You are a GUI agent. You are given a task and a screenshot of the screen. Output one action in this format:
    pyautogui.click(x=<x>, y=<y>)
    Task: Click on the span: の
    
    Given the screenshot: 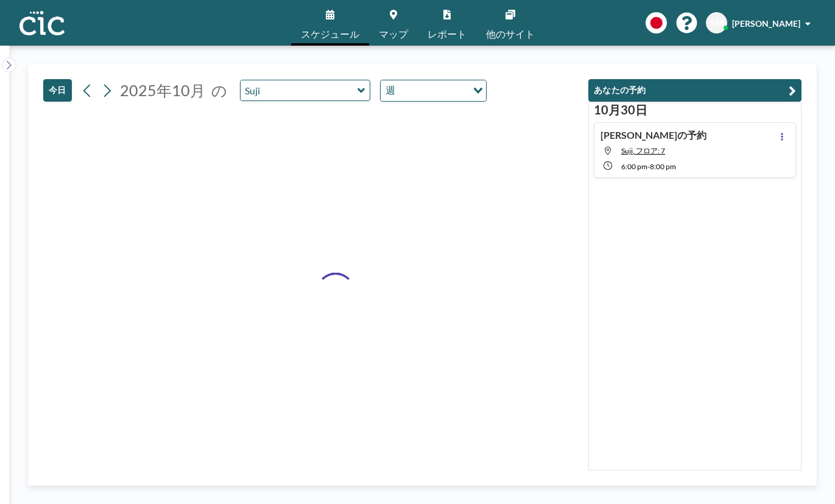 What is the action you would take?
    pyautogui.click(x=219, y=90)
    